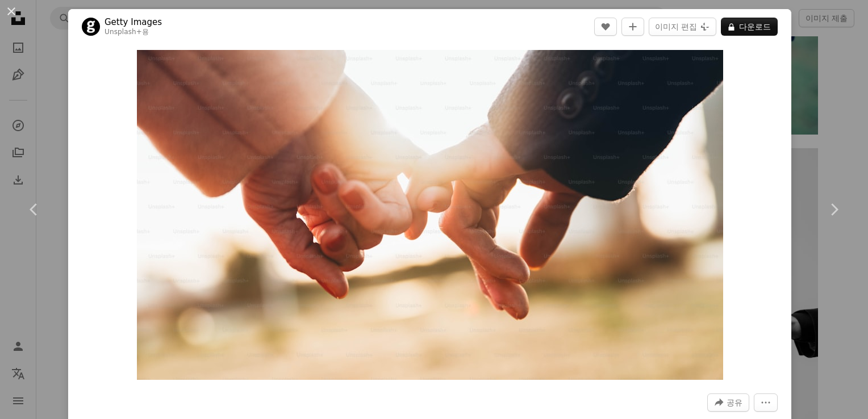 This screenshot has height=419, width=868. What do you see at coordinates (605, 27) in the screenshot?
I see `button: 좋아요` at bounding box center [605, 27].